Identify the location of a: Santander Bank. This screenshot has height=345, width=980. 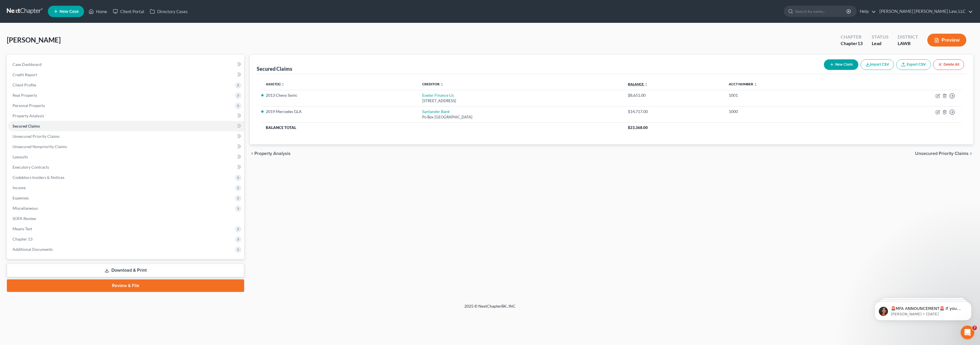
(436, 111).